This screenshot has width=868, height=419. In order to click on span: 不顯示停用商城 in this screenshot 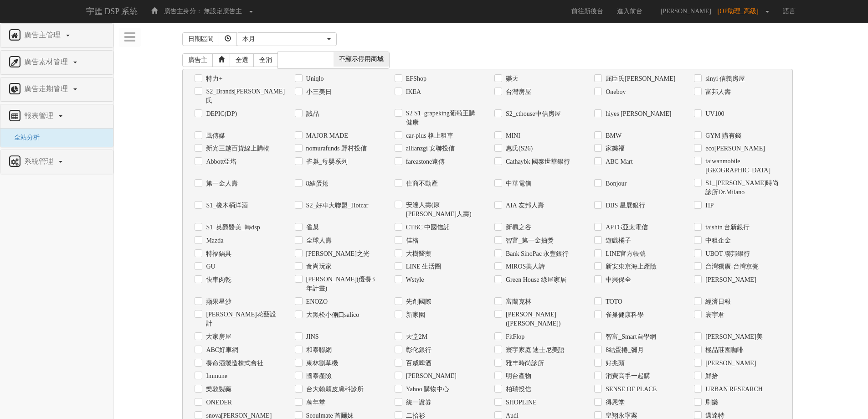, I will do `click(362, 60)`.